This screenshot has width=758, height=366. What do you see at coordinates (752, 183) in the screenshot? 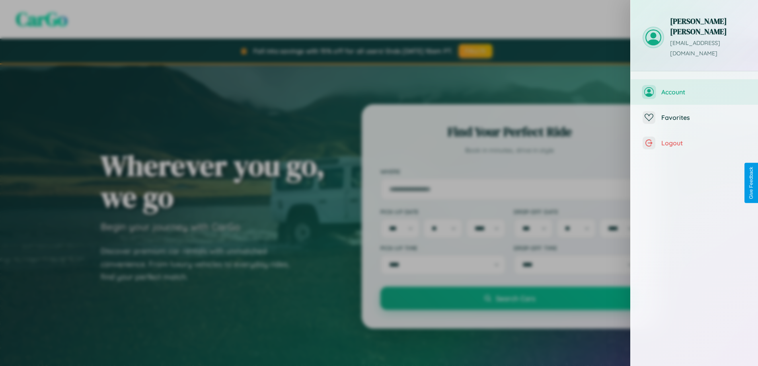
I see `div: Give Feedback` at bounding box center [752, 183].